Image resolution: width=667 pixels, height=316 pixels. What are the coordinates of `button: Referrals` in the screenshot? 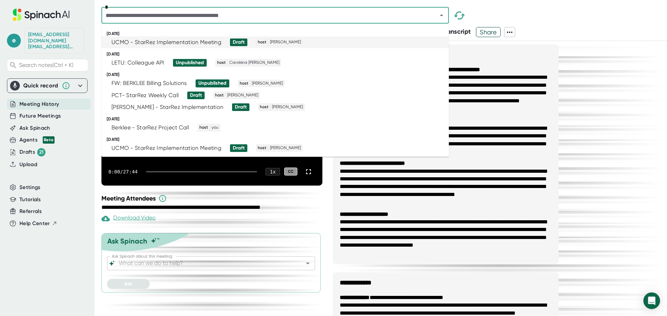 It's located at (31, 212).